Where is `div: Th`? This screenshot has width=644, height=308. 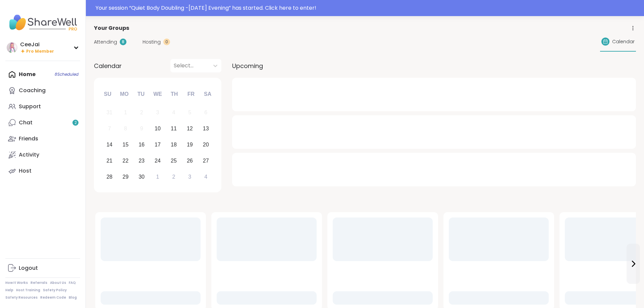 div: Th is located at coordinates (174, 94).